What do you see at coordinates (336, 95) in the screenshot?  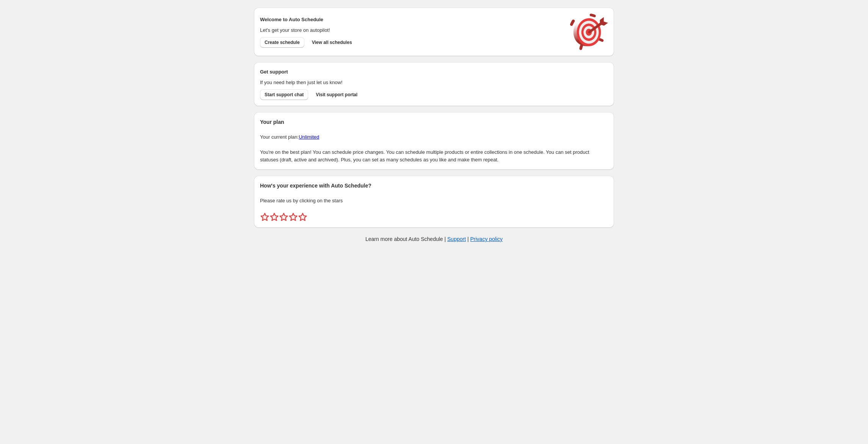 I see `span: Visit support portal` at bounding box center [336, 95].